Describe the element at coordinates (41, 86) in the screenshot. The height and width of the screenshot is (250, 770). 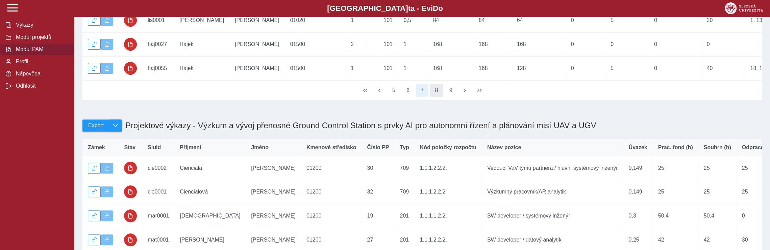
I see `span: Odhlásit` at that location.